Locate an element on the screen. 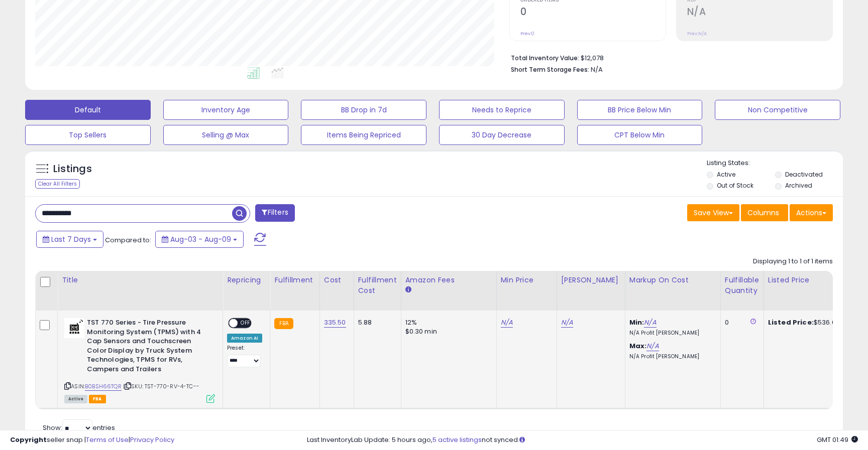  button: Save View is located at coordinates (714, 212).